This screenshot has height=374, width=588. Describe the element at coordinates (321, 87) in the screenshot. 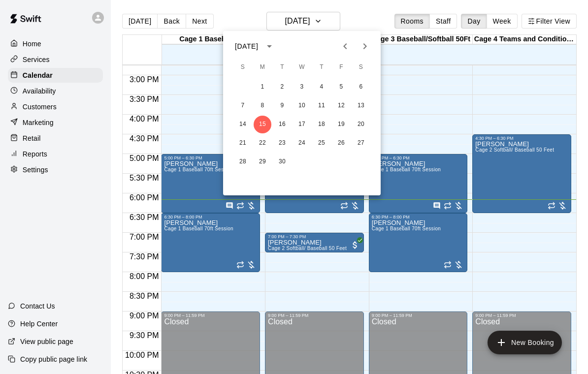

I see `button: 4` at that location.